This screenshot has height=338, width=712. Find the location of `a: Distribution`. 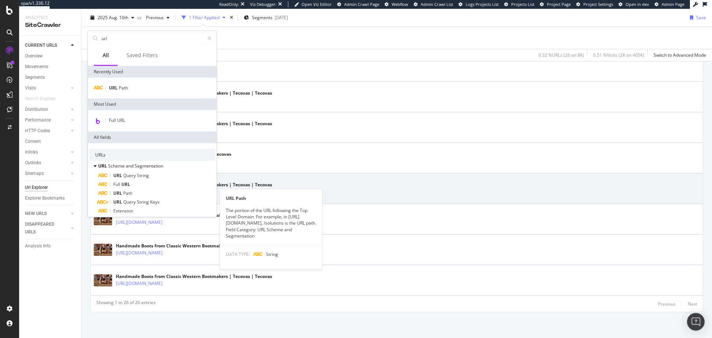

a: Distribution is located at coordinates (47, 109).